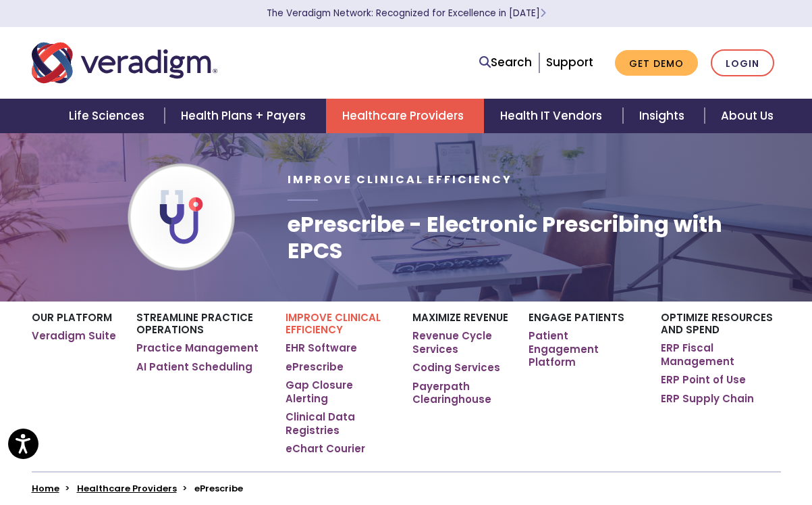  What do you see at coordinates (108, 116) in the screenshot?
I see `a: Life Sciences` at bounding box center [108, 116].